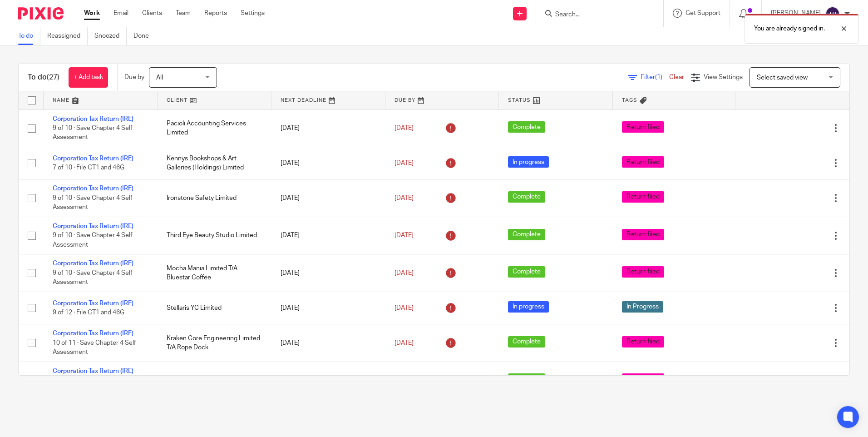 This screenshot has height=437, width=868. I want to click on td: Kraken Core Engineering Limited T/A Rope Dock, so click(214, 343).